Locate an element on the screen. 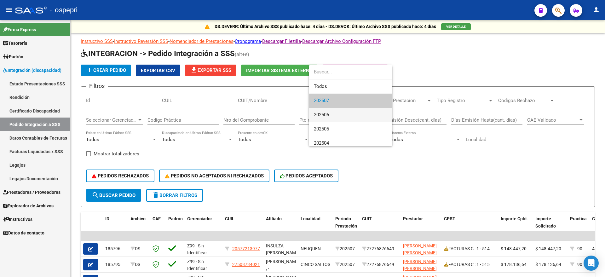  span: 202506 is located at coordinates (322, 115).